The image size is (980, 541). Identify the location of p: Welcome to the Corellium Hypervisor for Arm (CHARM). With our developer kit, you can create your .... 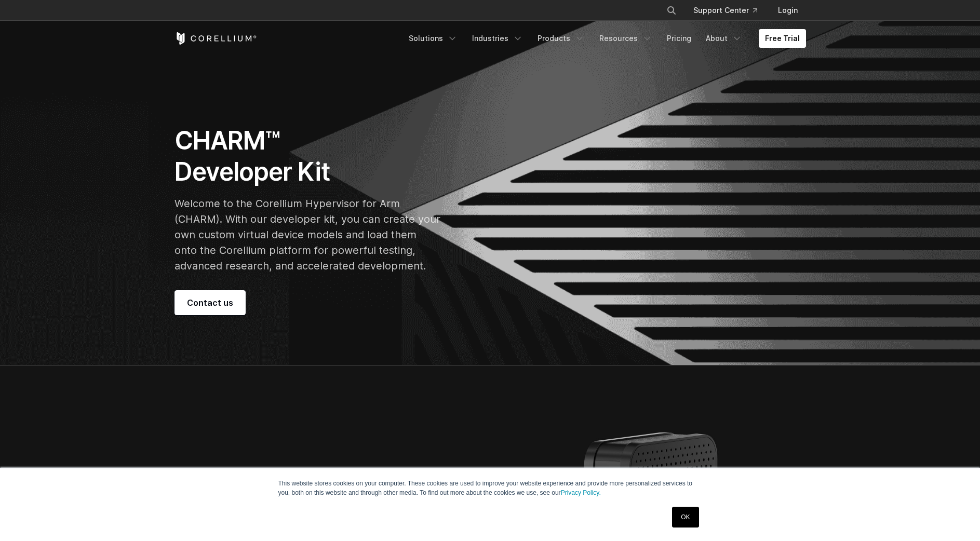
(308, 234).